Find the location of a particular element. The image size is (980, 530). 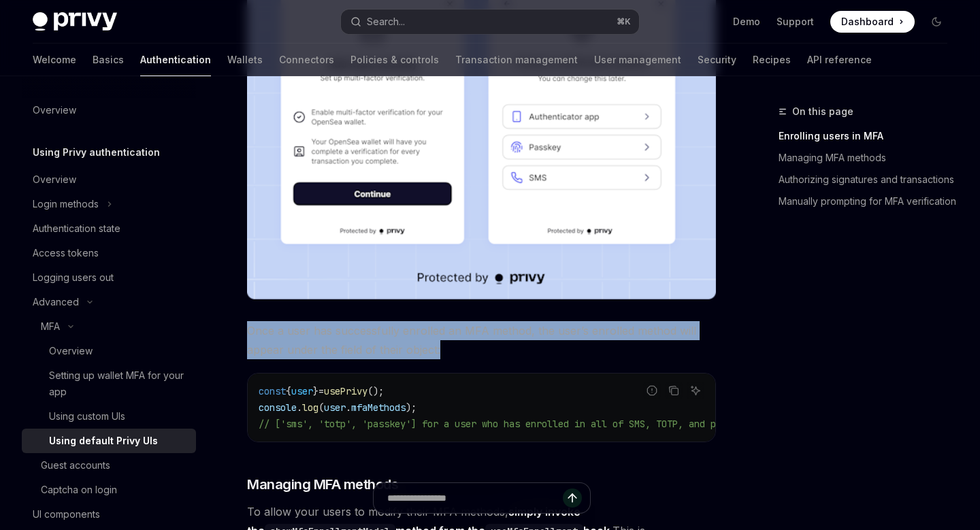

a: UI components is located at coordinates (109, 514).